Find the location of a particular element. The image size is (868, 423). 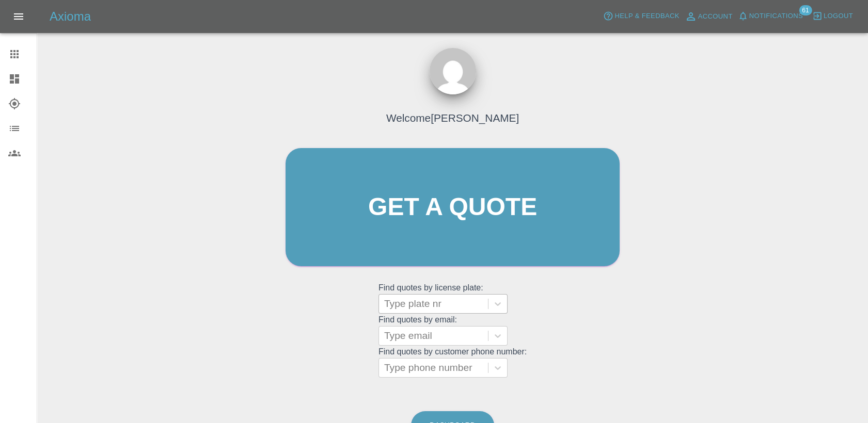

span: Logout is located at coordinates (838, 16).